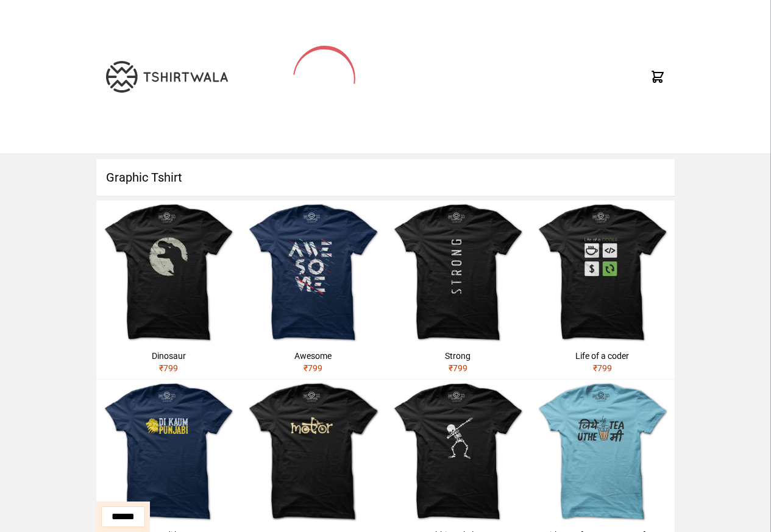  Describe the element at coordinates (169, 272) in the screenshot. I see `img: dinosaur.jpg` at that location.